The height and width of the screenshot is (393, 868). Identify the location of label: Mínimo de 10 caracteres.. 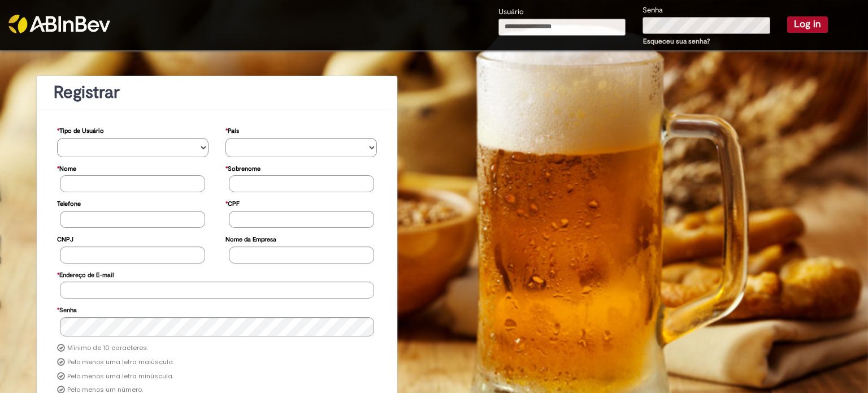
(107, 348).